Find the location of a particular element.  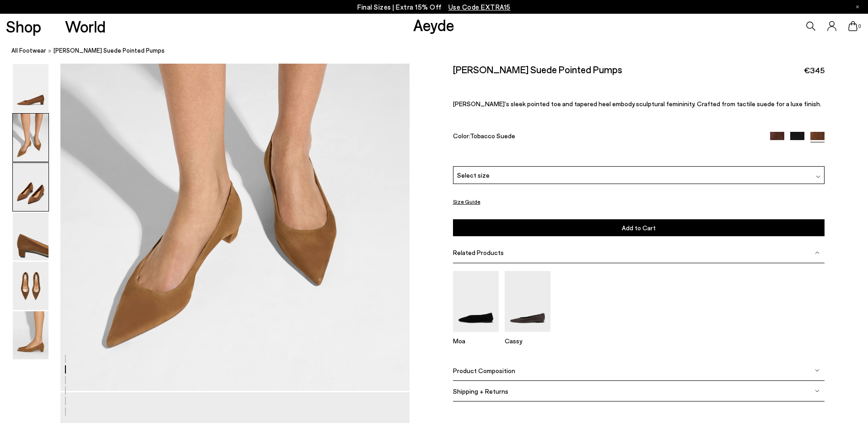

img: Moa Suede Pointed-Toe Flats is located at coordinates (476, 301).